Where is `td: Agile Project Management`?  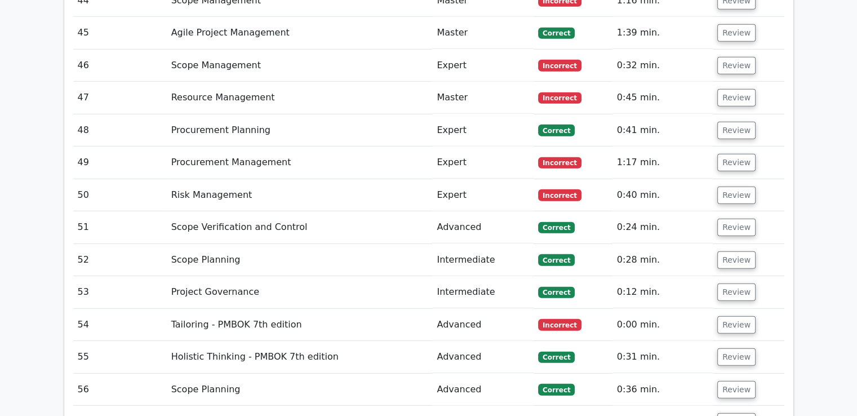
td: Agile Project Management is located at coordinates (300, 33).